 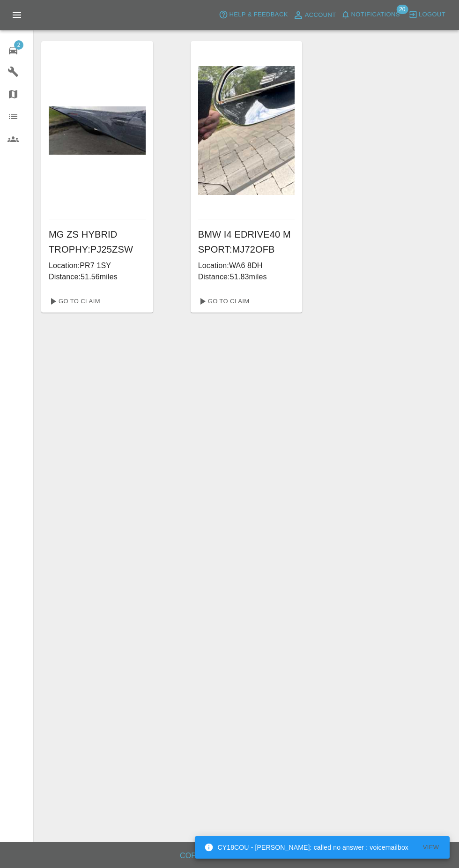 What do you see at coordinates (432, 14) in the screenshot?
I see `span: Logout` at bounding box center [432, 14].